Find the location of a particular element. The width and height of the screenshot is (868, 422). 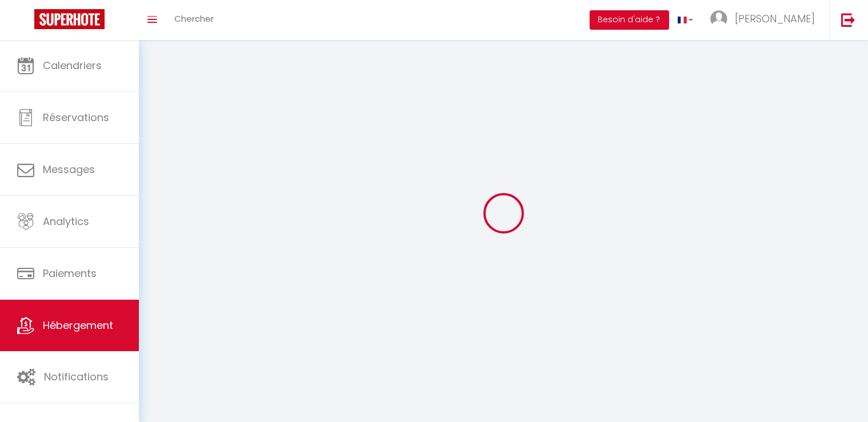

span: Messages is located at coordinates (68, 169).